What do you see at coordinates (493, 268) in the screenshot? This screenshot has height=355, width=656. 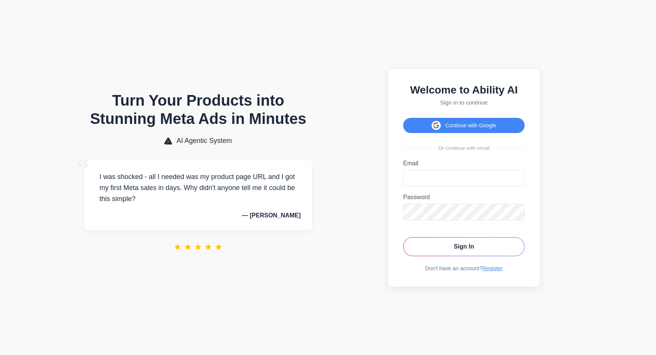 I see `a: Register` at bounding box center [493, 268].